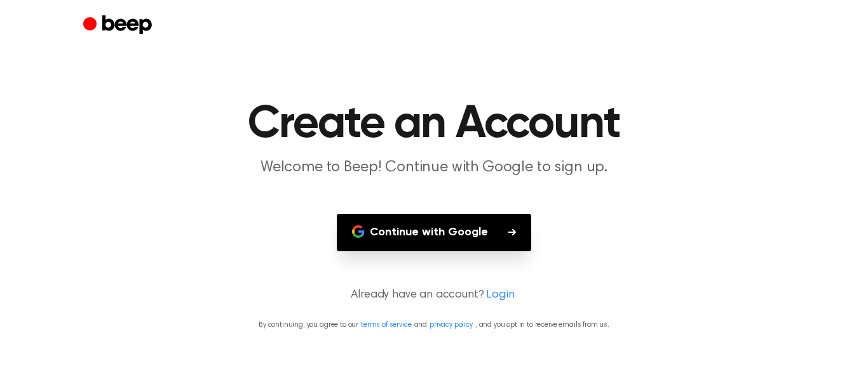 Image resolution: width=868 pixels, height=380 pixels. I want to click on p: Welcome to Beep! Continue with Google to sign up., so click(434, 167).